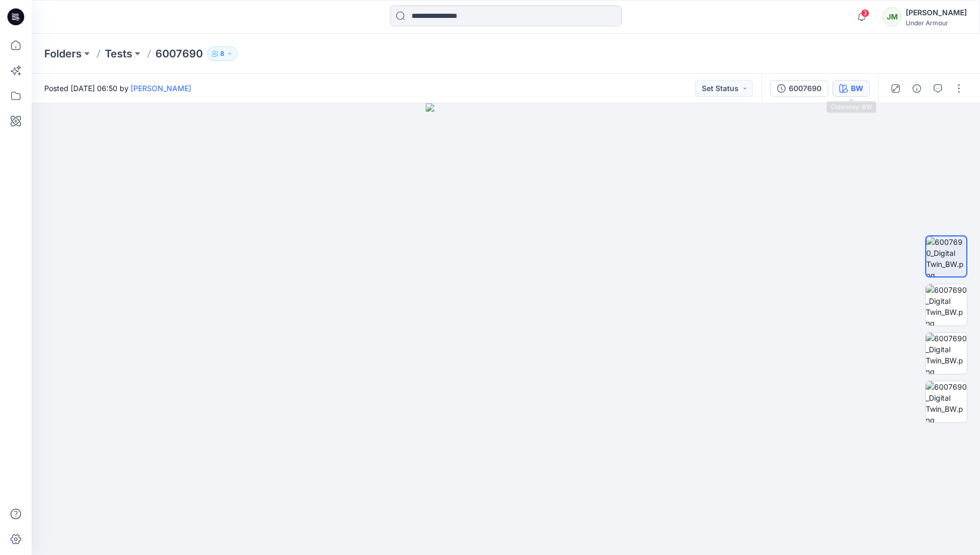 The image size is (980, 555). Describe the element at coordinates (805, 89) in the screenshot. I see `div: 6007690` at that location.